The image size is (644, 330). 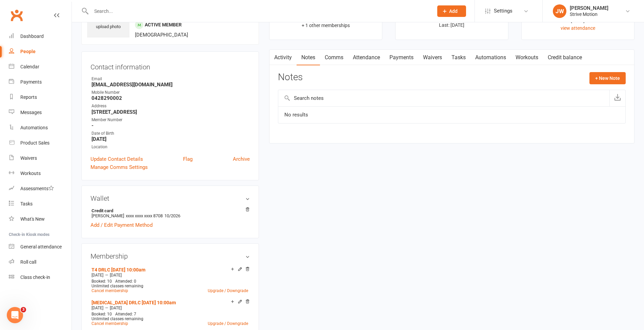 I want to click on div: Messages, so click(x=31, y=112).